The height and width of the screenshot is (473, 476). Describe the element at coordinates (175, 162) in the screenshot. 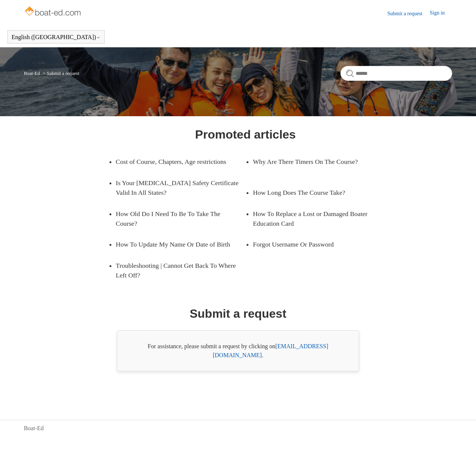

I see `a: Cost of Course, Chapters, Age restrictions` at that location.